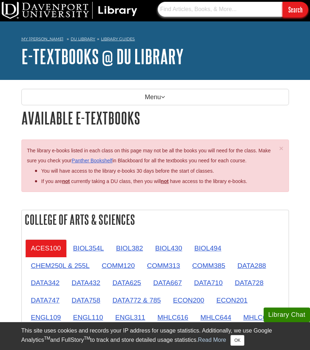 The height and width of the screenshot is (350, 310). What do you see at coordinates (249, 283) in the screenshot?
I see `a: DATA728` at bounding box center [249, 283].